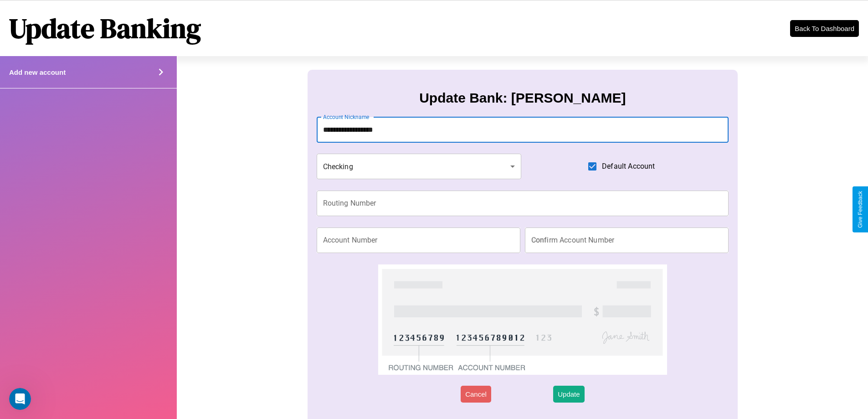 This screenshot has width=868, height=419. I want to click on img: check, so click(522, 319).